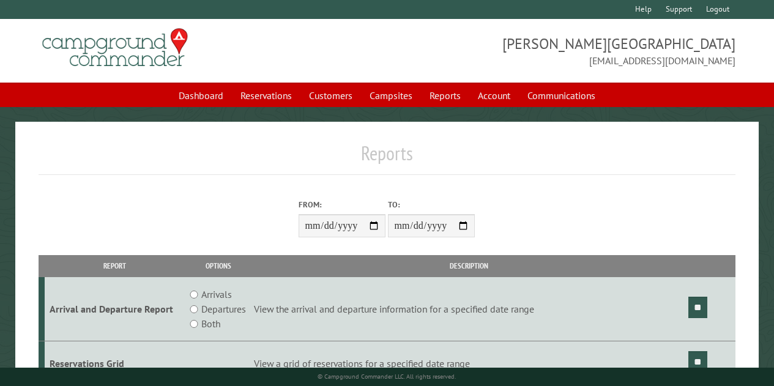 This screenshot has width=774, height=386. Describe the element at coordinates (387, 158) in the screenshot. I see `h1: Reports` at that location.